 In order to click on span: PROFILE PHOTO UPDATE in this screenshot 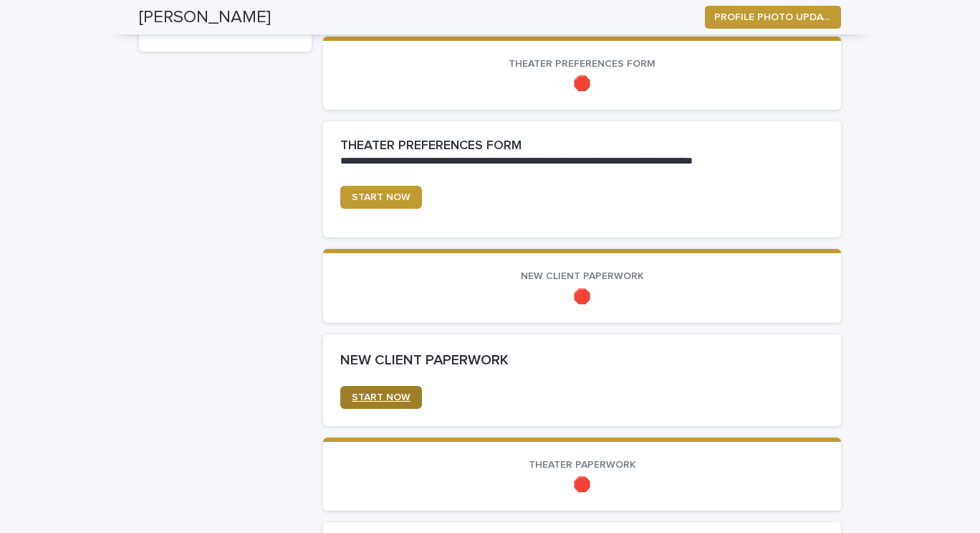, I will do `click(774, 17)`.